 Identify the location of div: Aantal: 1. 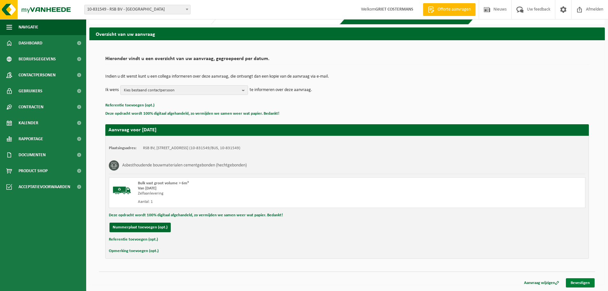
(255, 202).